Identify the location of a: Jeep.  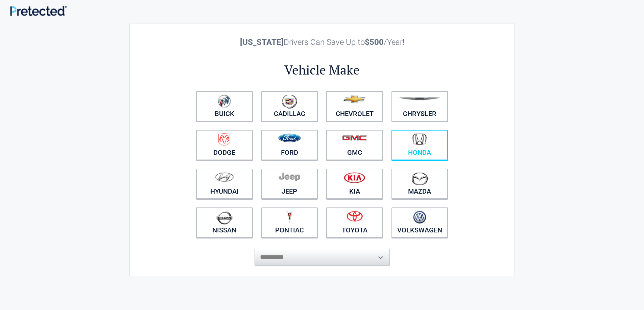
(289, 184).